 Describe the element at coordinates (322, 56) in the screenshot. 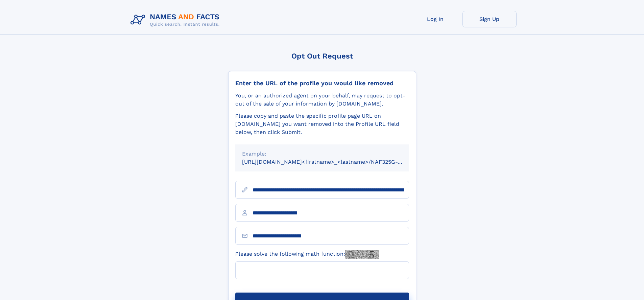

I see `div: Opt Out Request` at that location.